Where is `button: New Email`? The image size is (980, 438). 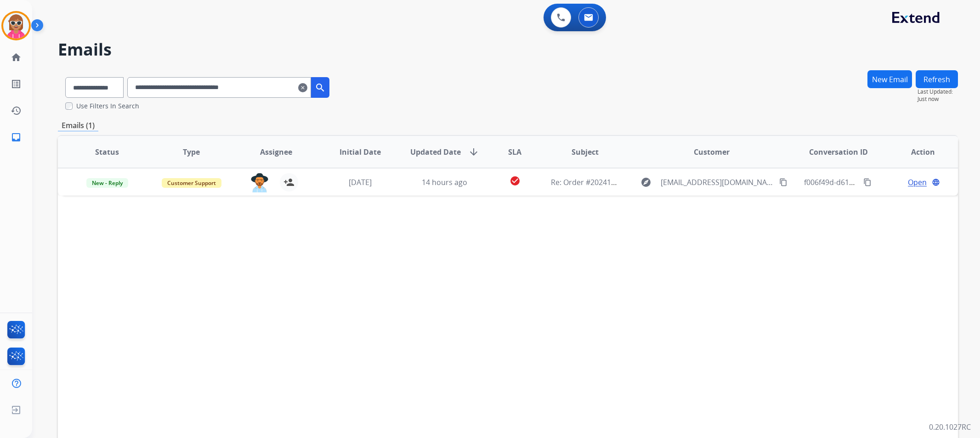 button: New Email is located at coordinates (889, 79).